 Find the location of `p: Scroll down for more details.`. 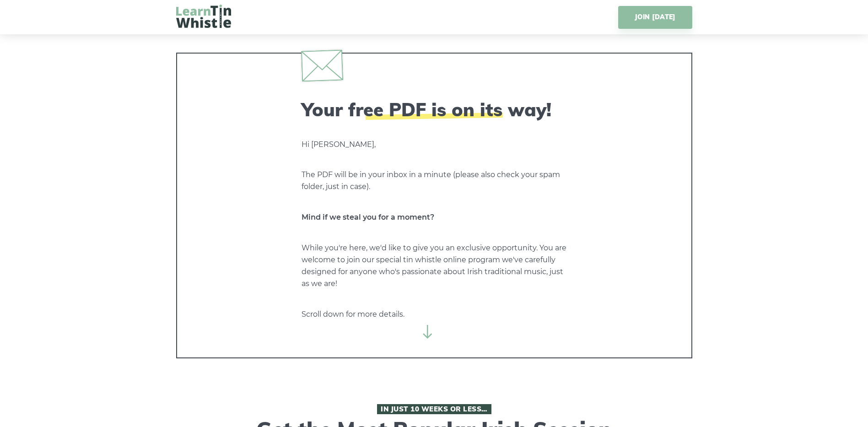

p: Scroll down for more details. is located at coordinates (434, 314).